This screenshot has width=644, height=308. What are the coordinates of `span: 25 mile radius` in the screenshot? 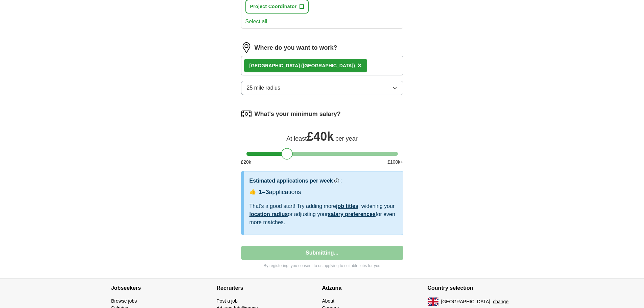 It's located at (264, 88).